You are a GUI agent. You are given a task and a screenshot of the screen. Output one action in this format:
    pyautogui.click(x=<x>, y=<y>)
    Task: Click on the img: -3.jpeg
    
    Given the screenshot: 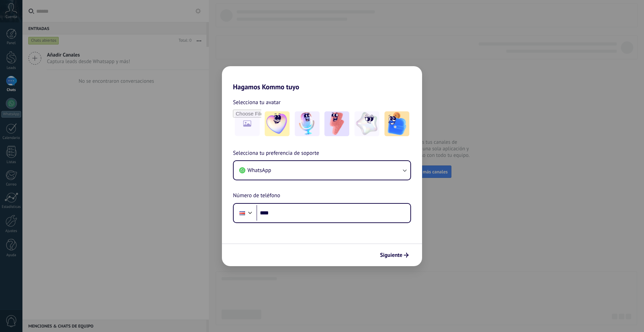 What is the action you would take?
    pyautogui.click(x=337, y=124)
    